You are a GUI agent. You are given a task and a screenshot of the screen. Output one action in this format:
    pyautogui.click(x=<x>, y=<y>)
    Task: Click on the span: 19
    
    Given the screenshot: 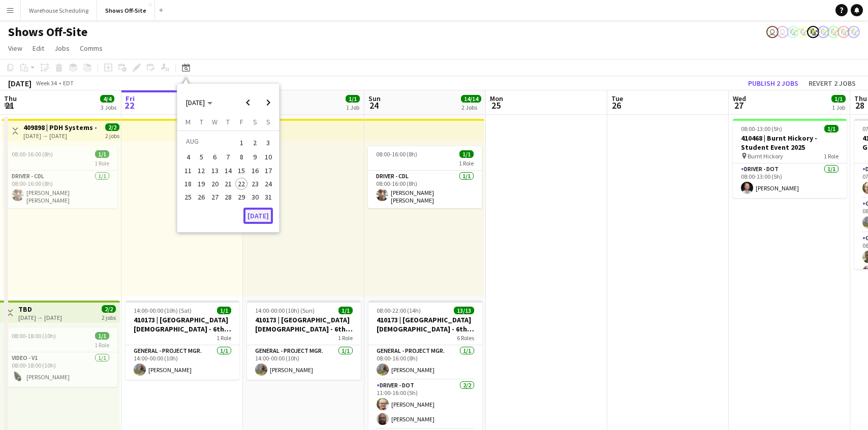 What is the action you would take?
    pyautogui.click(x=201, y=184)
    